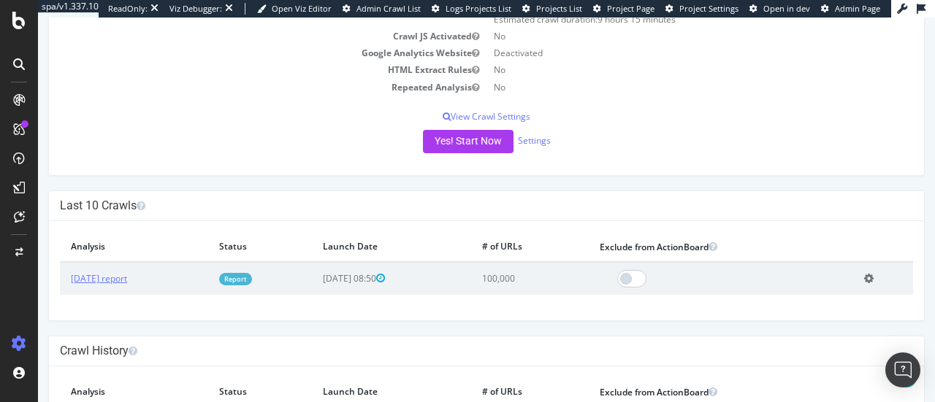  I want to click on td: Crawl JS Activated, so click(235, 18).